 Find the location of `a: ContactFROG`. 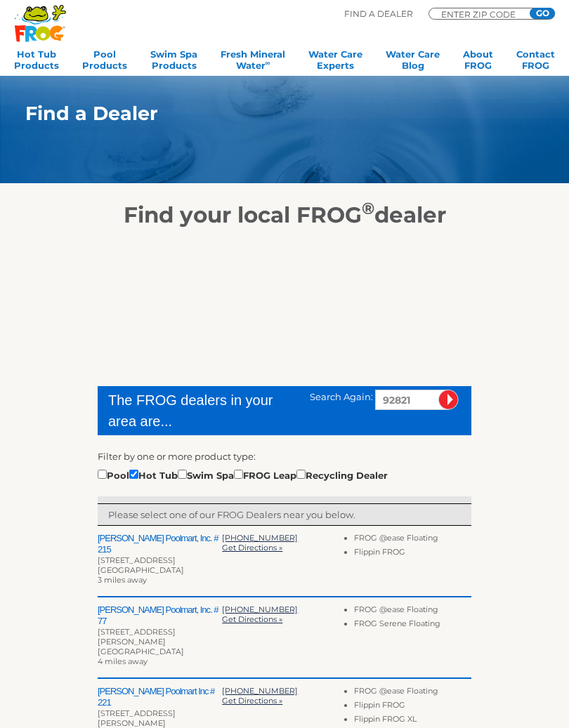

a: ContactFROG is located at coordinates (535, 63).